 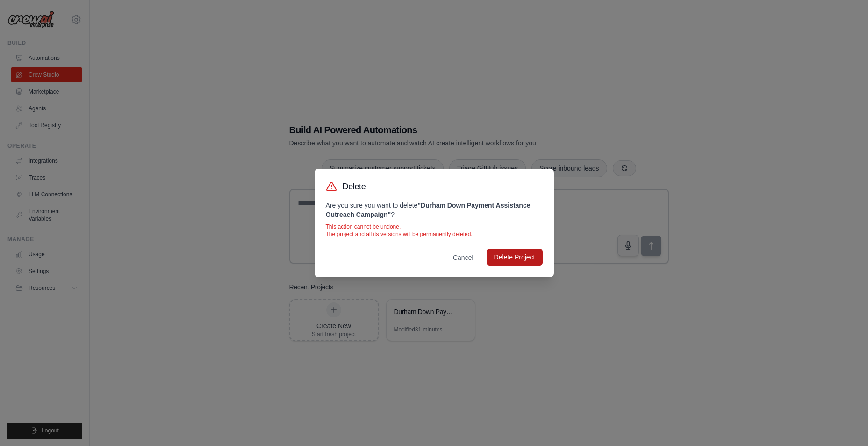 I want to click on div: Chat Widget, so click(x=845, y=423).